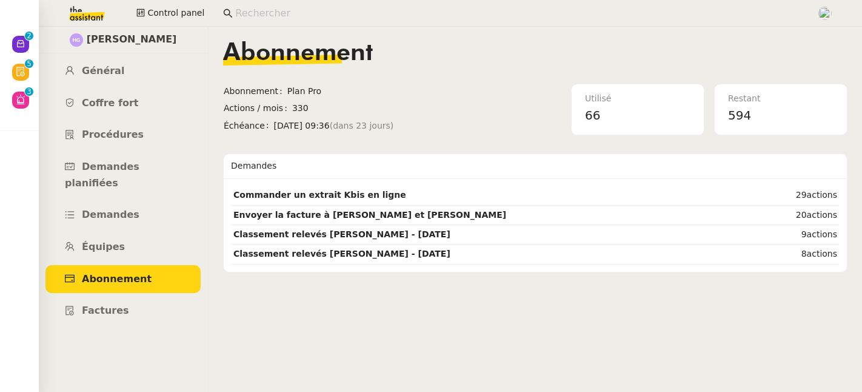 This screenshot has width=862, height=392. Describe the element at coordinates (103, 246) in the screenshot. I see `span: Équipes` at that location.